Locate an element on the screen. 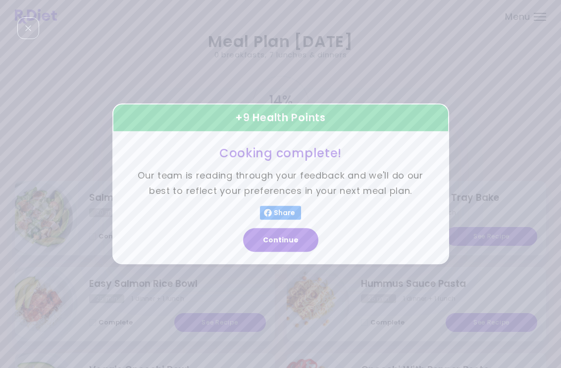  div: + 9 Health Points is located at coordinates (281, 118).